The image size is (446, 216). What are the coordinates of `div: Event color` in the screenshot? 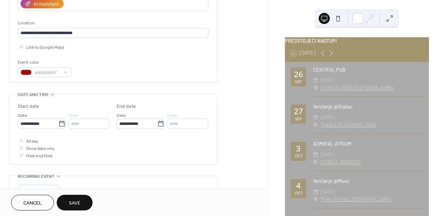 It's located at (44, 62).